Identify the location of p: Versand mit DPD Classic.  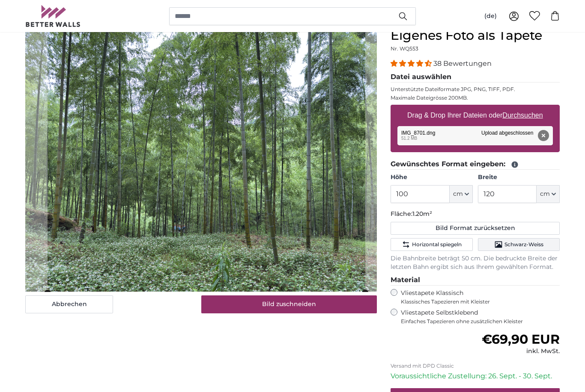
(475, 366).